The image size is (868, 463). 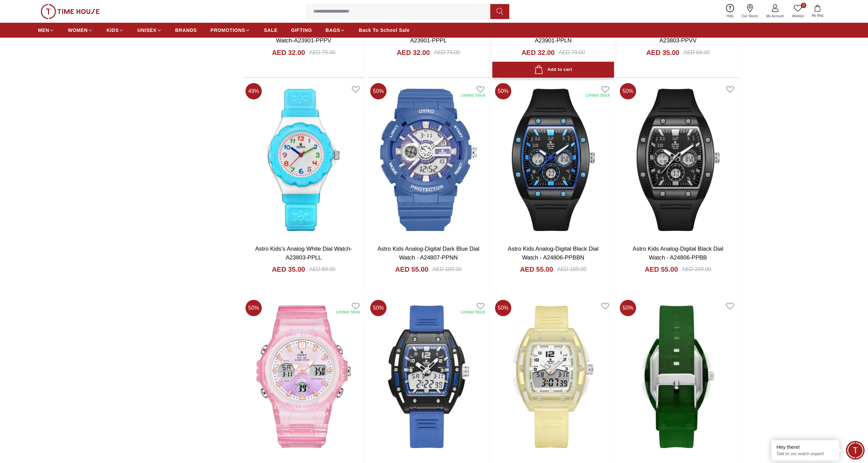 What do you see at coordinates (803, 6) in the screenshot?
I see `span: 0` at bounding box center [803, 6].